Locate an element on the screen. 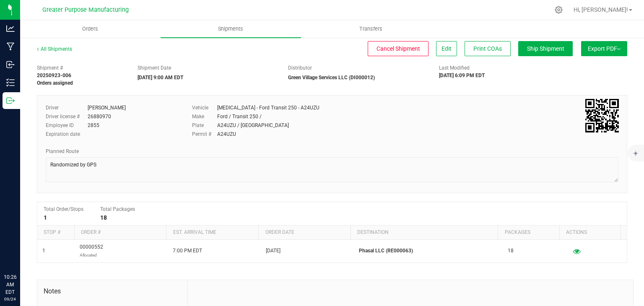 The image size is (644, 306). button: Cancel Shipment is located at coordinates (398, 49).